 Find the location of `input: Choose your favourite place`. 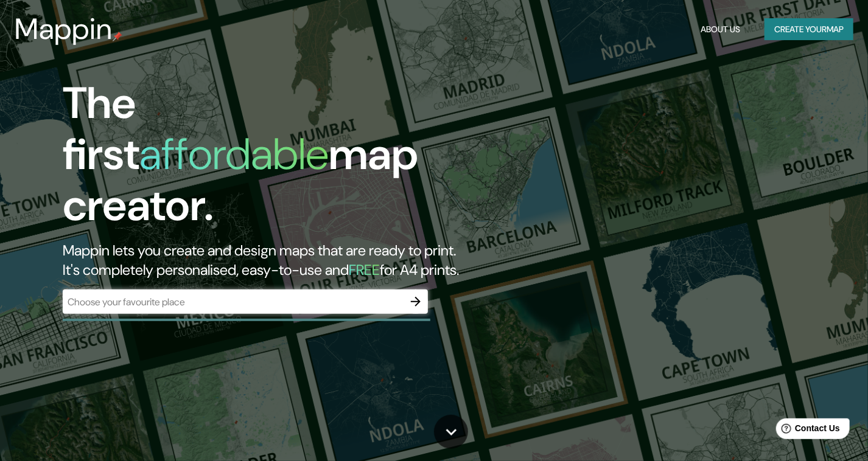

input: Choose your favourite place is located at coordinates (233, 302).